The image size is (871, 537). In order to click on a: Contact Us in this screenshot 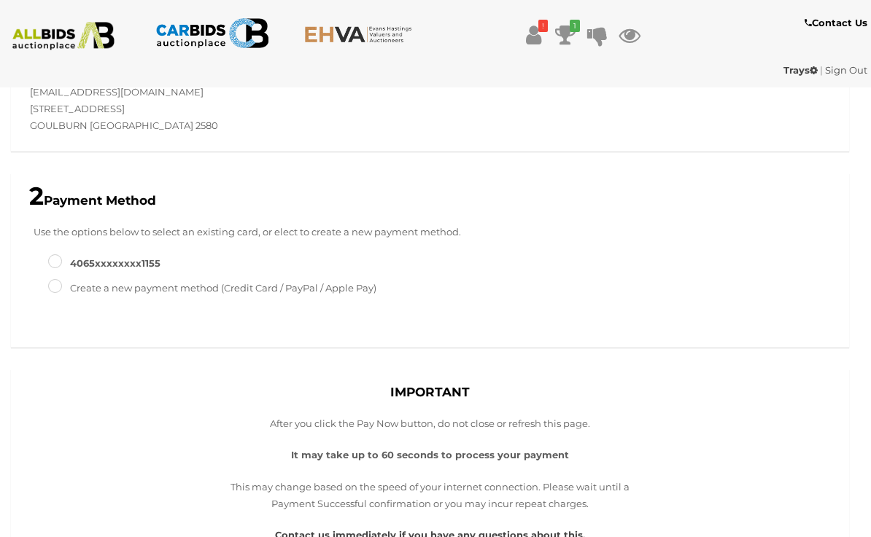, I will do `click(837, 23)`.